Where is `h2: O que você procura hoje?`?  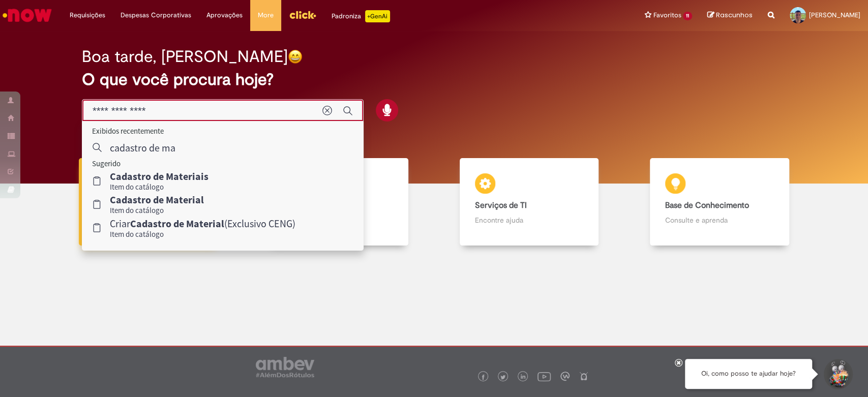
h2: O que você procura hoje? is located at coordinates (434, 80).